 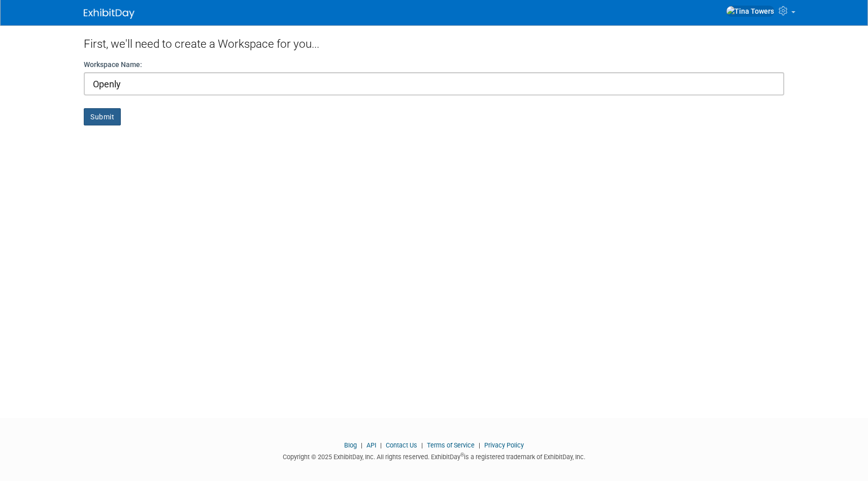 What do you see at coordinates (751, 11) in the screenshot?
I see `img: Tina Towers` at bounding box center [751, 11].